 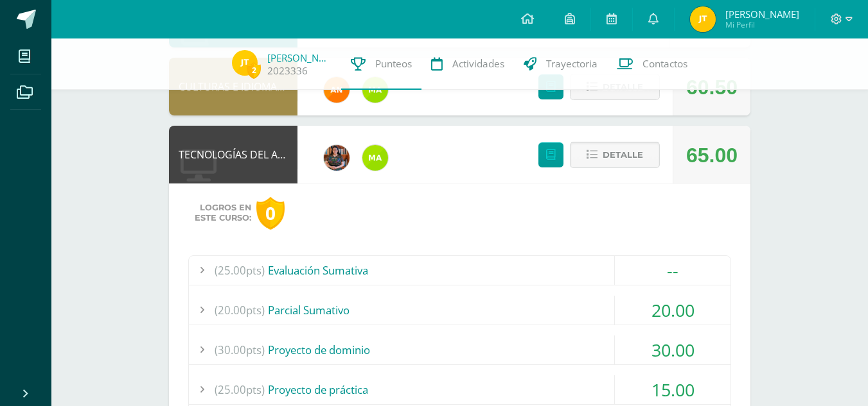 What do you see at coordinates (478, 64) in the screenshot?
I see `span: Actividades` at bounding box center [478, 64].